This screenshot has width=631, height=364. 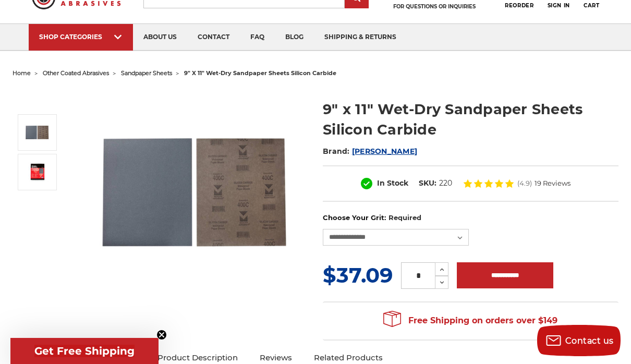 I want to click on button: Close teaser, so click(x=161, y=335).